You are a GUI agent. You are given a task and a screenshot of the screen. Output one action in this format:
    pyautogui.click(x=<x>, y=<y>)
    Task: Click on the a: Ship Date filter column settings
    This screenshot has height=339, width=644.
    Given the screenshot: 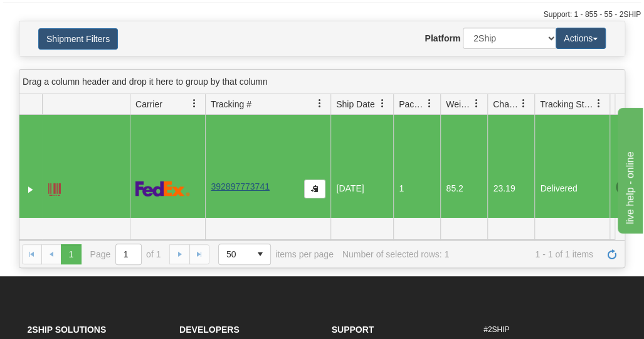 What is the action you would take?
    pyautogui.click(x=383, y=104)
    